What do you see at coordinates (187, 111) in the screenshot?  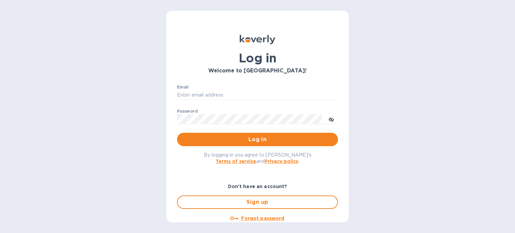 I see `label: Password` at bounding box center [187, 111].